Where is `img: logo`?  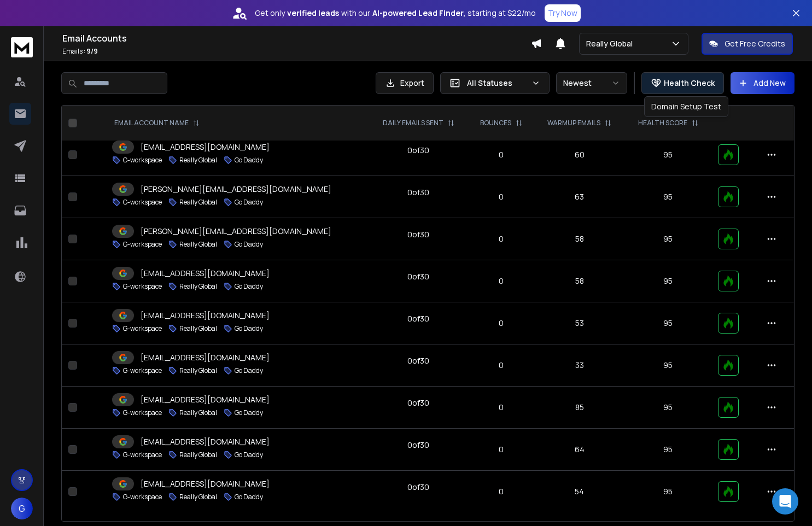
img: logo is located at coordinates (22, 47).